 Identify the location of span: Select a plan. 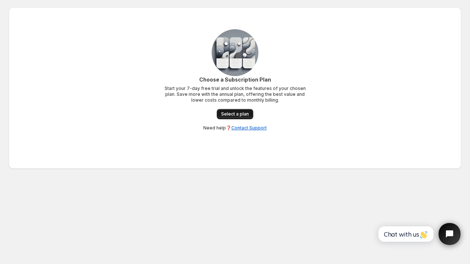
(235, 114).